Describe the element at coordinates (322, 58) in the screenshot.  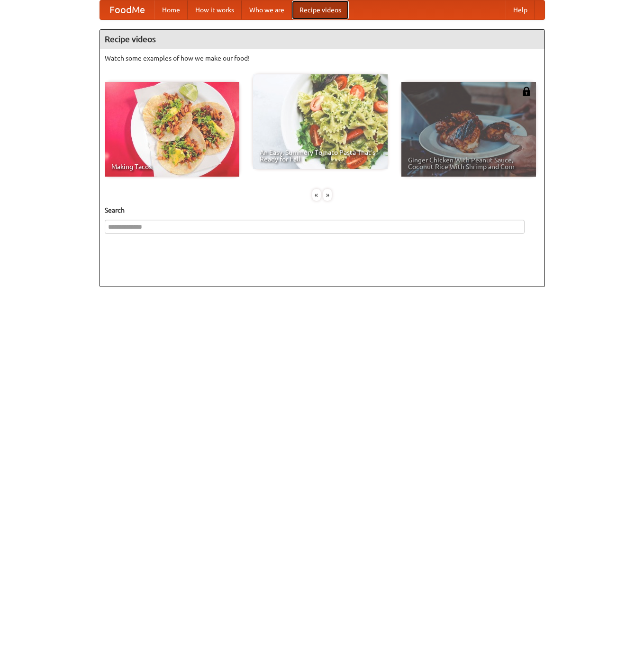
I see `p: Watch some examples of how we make our food!` at that location.